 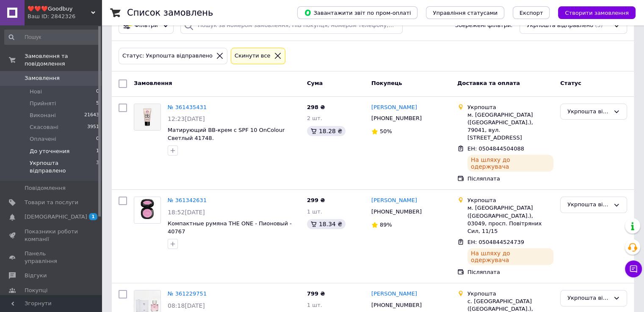 I want to click on a: Компактные румяна THE ONE - Пионовый - 40767, so click(x=230, y=228).